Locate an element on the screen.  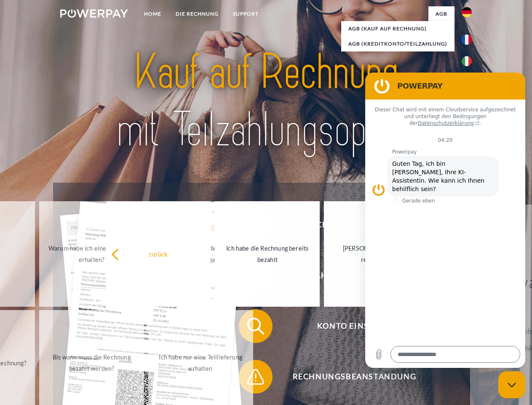
span: Rechnungsbeanstandung is located at coordinates (354, 376).